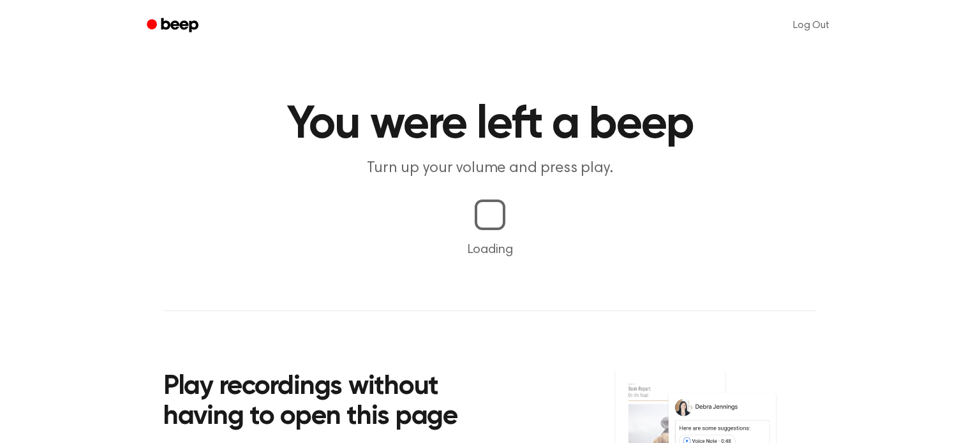 This screenshot has width=980, height=443. I want to click on p: Loading, so click(490, 250).